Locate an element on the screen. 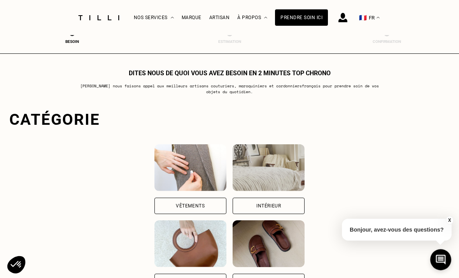  img: Intérieur is located at coordinates (269, 167).